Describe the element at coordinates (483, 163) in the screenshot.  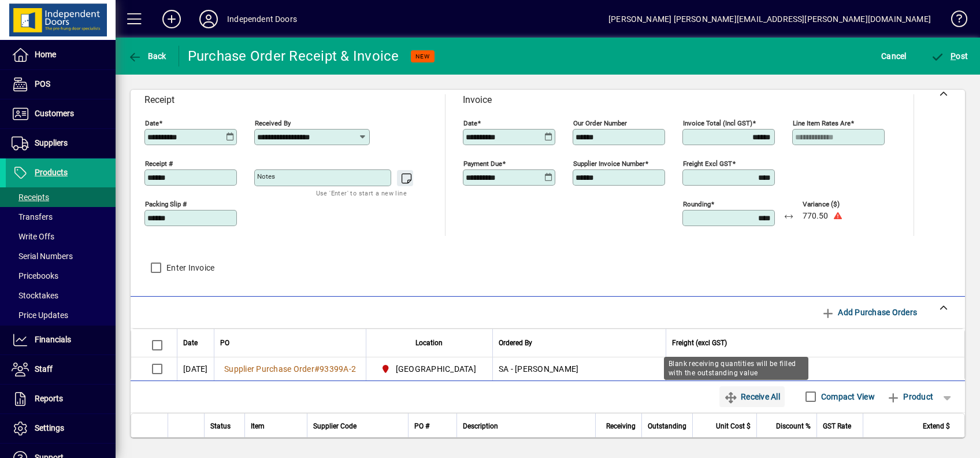
I see `mat-label: Payment due` at that location.